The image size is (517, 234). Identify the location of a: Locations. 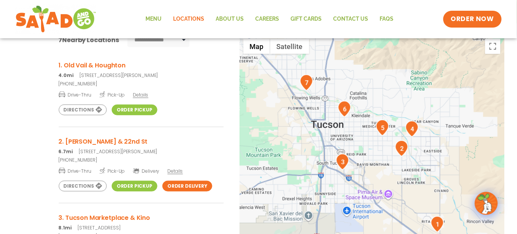
(189, 19).